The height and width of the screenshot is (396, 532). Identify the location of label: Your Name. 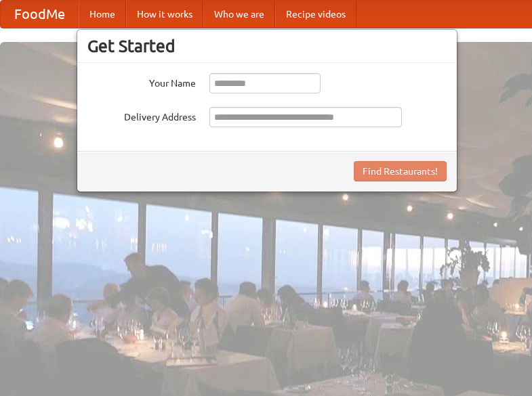
(141, 81).